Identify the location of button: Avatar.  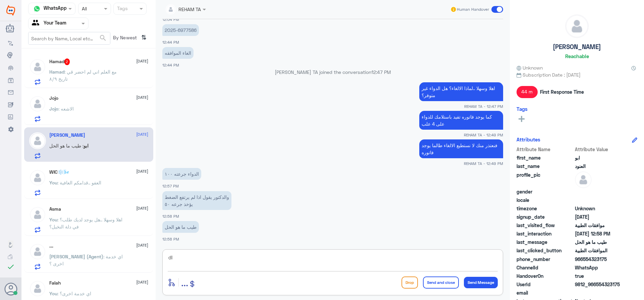
(11, 289).